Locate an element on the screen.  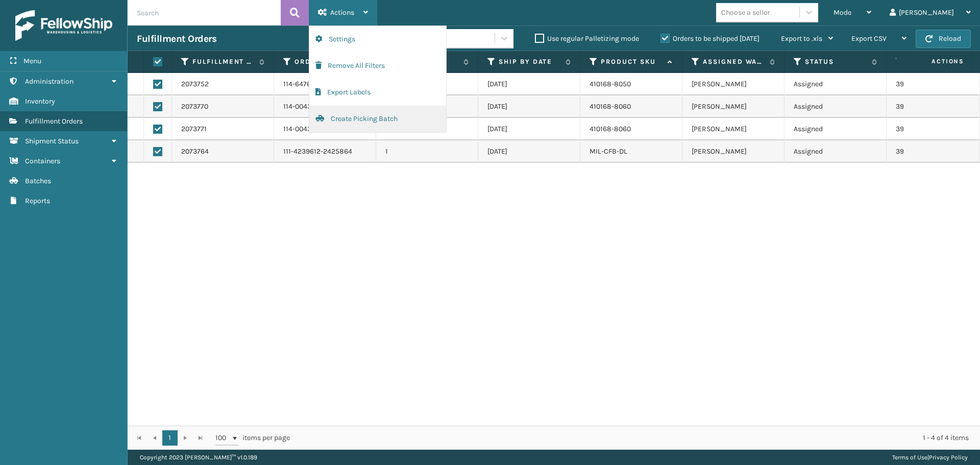
span: Administration is located at coordinates (49, 81).